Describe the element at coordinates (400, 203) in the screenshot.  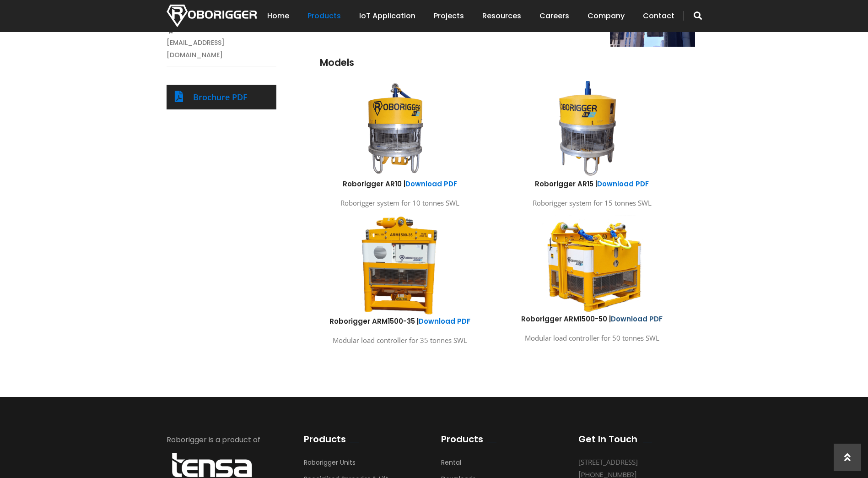
I see `p: Roborigger system for 10 tonnes SWL` at that location.